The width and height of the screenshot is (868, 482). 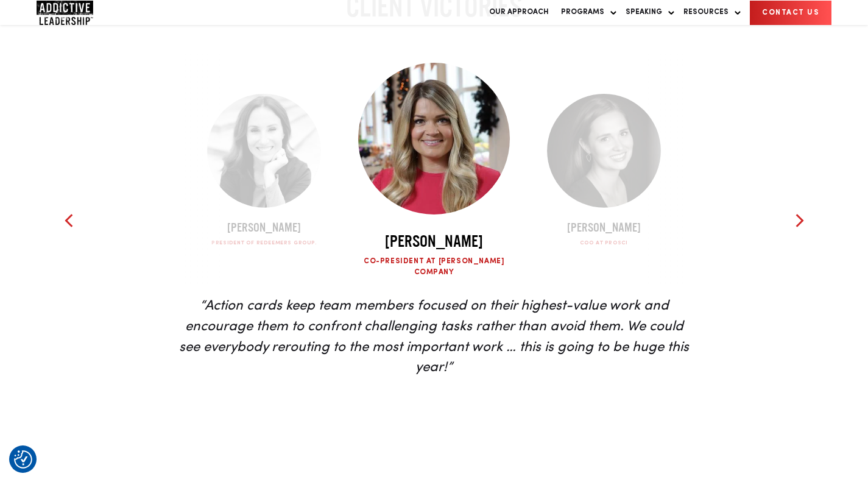 I want to click on img: Revisit consent button, so click(x=23, y=459).